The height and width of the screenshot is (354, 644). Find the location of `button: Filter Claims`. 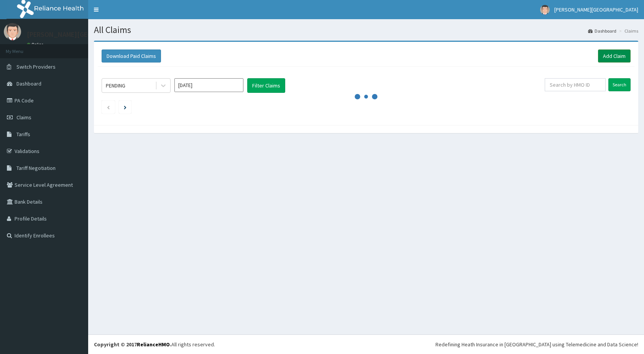

button: Filter Claims is located at coordinates (266, 86).